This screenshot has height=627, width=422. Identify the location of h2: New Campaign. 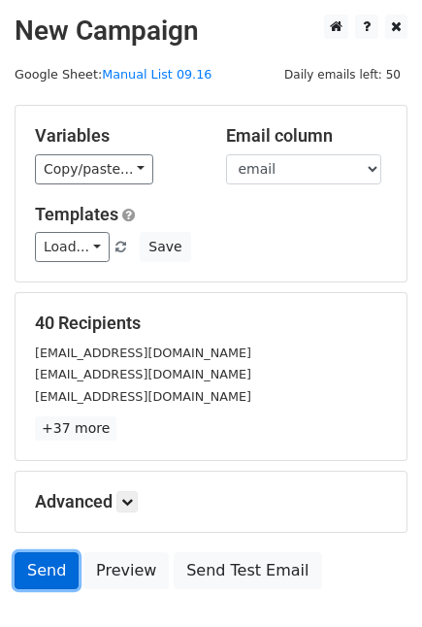
(210, 31).